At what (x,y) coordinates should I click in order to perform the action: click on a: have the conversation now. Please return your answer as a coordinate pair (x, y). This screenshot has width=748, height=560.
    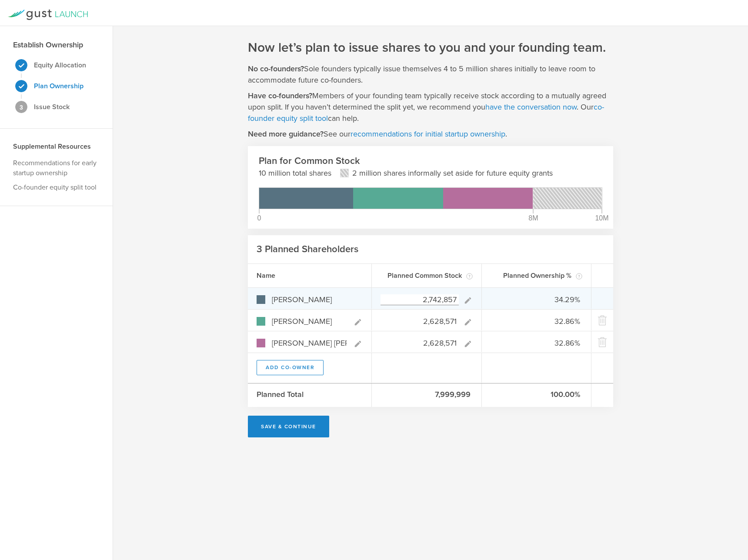
    Looking at the image, I should click on (531, 107).